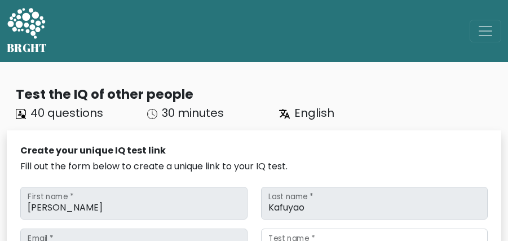 The height and width of the screenshot is (241, 508). What do you see at coordinates (193, 113) in the screenshot?
I see `span: 30 minutes` at bounding box center [193, 113].